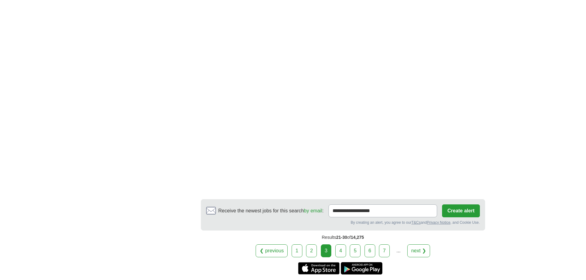  What do you see at coordinates (271, 211) in the screenshot?
I see `span: Receive the newest jobs for this search :` at bounding box center [271, 211].